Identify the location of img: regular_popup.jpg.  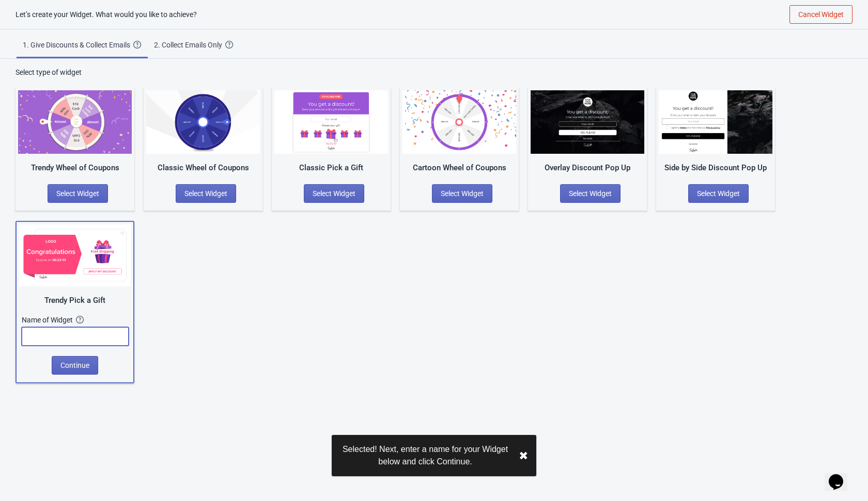
(716, 122).